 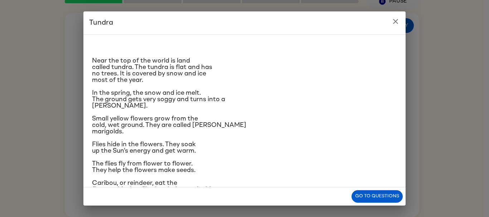 I want to click on button: Go to questions, so click(x=377, y=197).